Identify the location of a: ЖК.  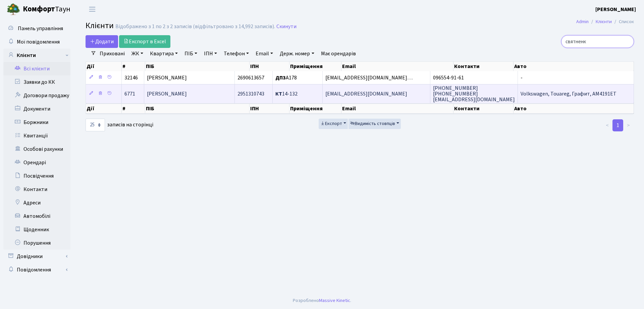
(137, 54).